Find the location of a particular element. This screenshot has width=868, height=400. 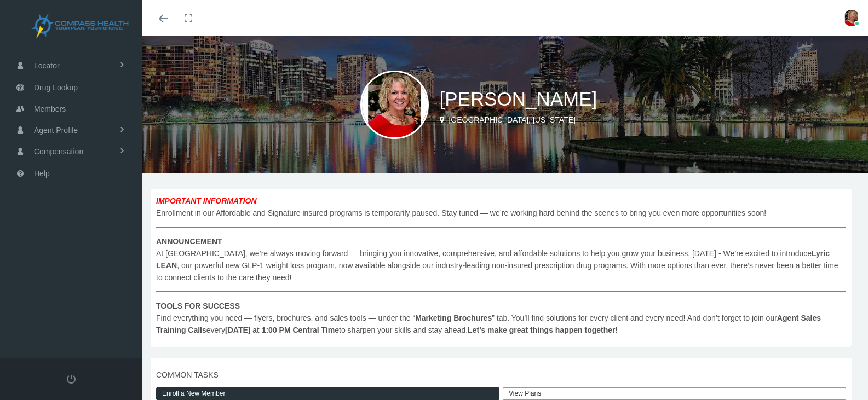

b: Marketing Brochures is located at coordinates (453, 318).